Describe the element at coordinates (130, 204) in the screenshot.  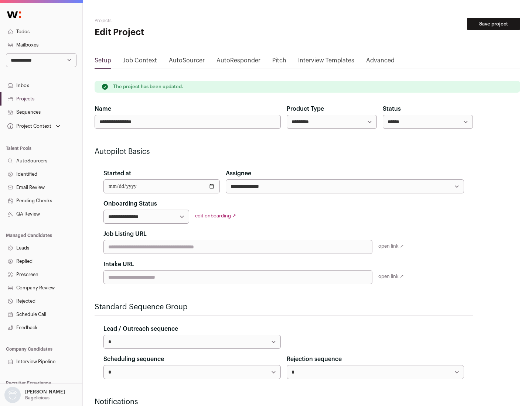
I see `label: Onboarding Status` at that location.